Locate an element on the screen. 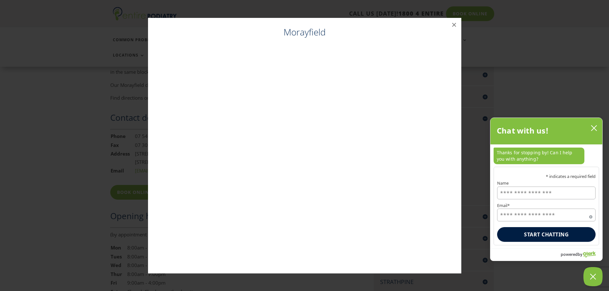  h4: Morayfield is located at coordinates (305, 34).